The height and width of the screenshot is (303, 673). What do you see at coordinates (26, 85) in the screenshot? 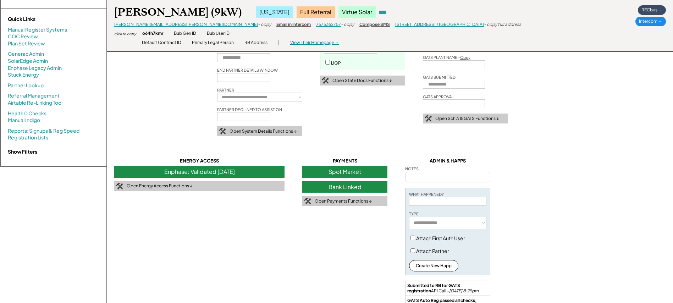
I see `a: Partner Lookup` at bounding box center [26, 85].